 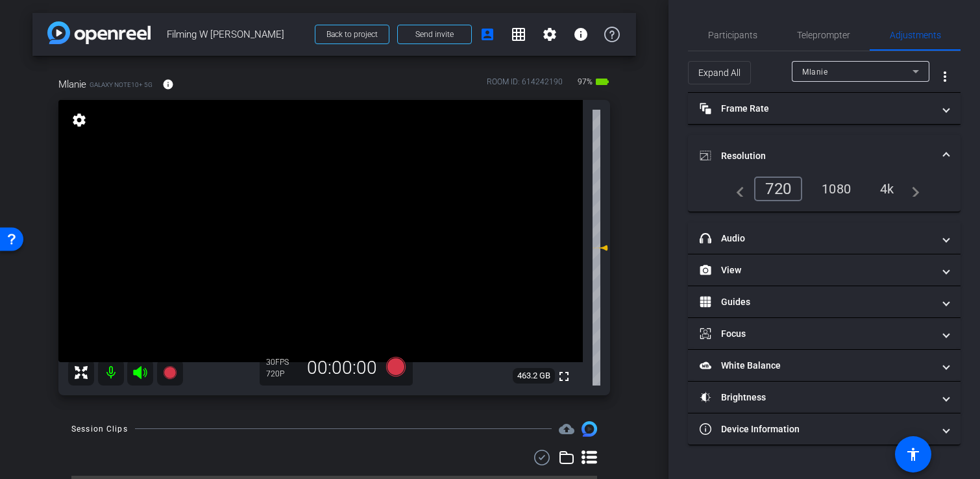 What do you see at coordinates (585, 82) in the screenshot?
I see `span: 97%` at bounding box center [585, 82].